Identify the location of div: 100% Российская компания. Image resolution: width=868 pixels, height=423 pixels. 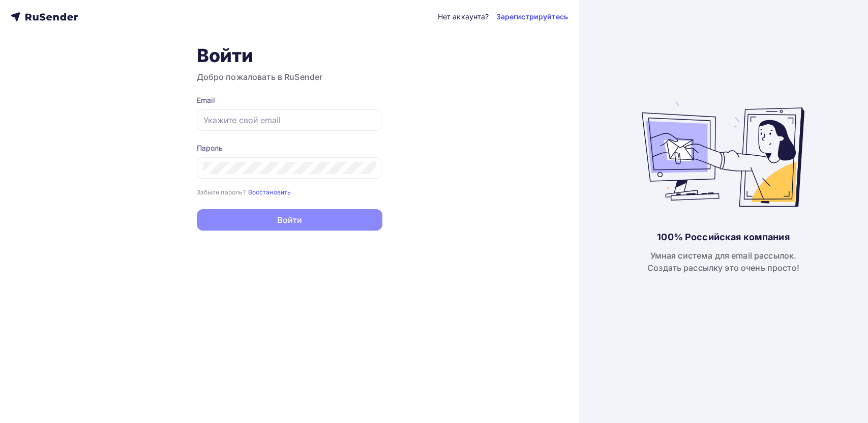
(723, 237).